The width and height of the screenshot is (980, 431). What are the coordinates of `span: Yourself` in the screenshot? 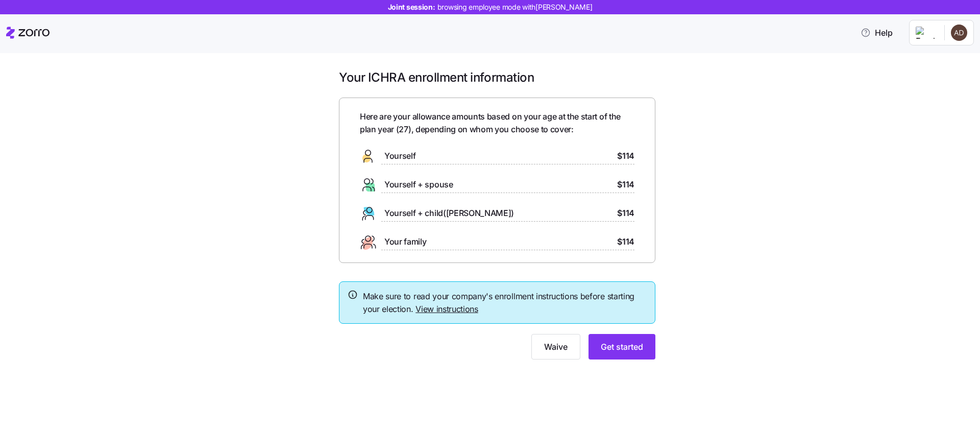 It's located at (400, 156).